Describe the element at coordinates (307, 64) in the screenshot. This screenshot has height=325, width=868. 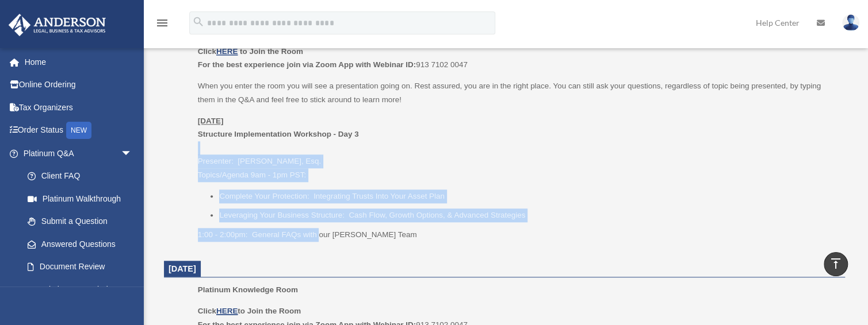
I see `b: For the best experience join via Zoom App with Webinar ID:` at that location.